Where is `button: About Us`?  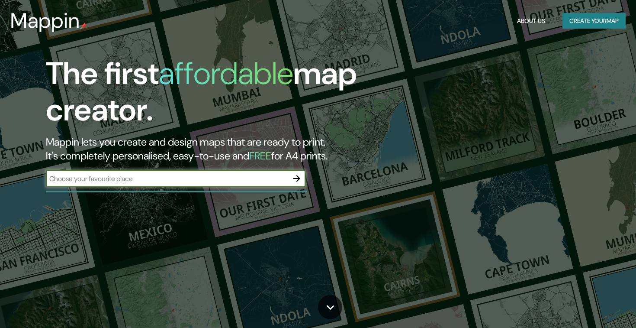
button: About Us is located at coordinates (531, 21).